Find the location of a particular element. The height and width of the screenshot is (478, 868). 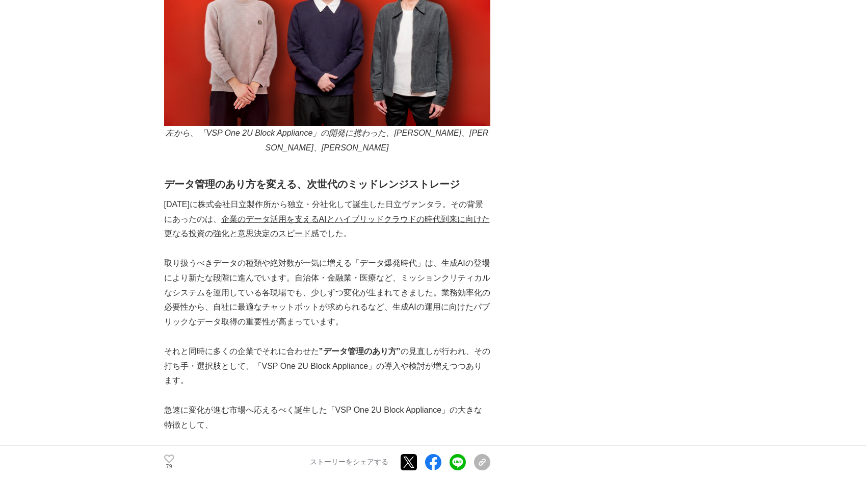

p: 取り扱うべきデータの種類や絶対数が一気に増える「データ爆発時代」は、生成AIの登場により新たな段階に進んでいます。自治体・金融業・医療など、ミッションクリティカルなシステムを運用している各現場で... is located at coordinates (327, 293).